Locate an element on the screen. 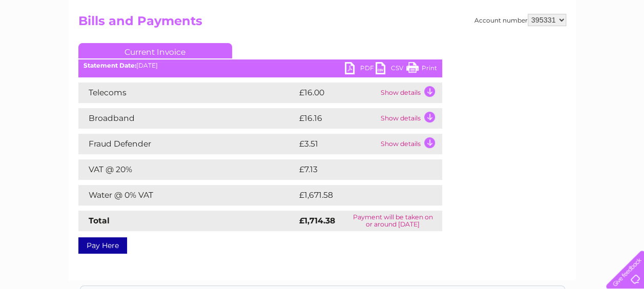  b: Statement Date: is located at coordinates (109, 65).